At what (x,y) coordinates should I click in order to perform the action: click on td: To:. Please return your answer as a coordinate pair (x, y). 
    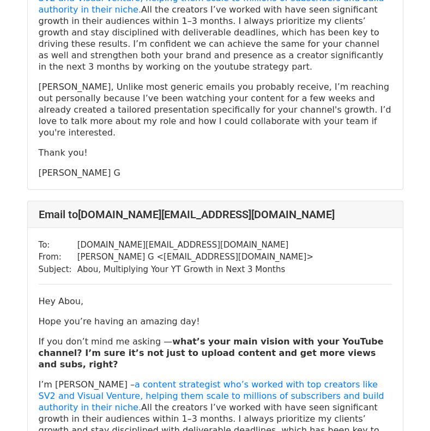
    Looking at the image, I should click on (58, 245).